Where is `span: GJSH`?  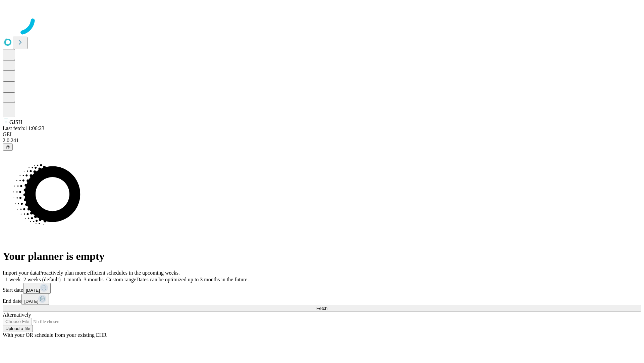
span: GJSH is located at coordinates (16, 122).